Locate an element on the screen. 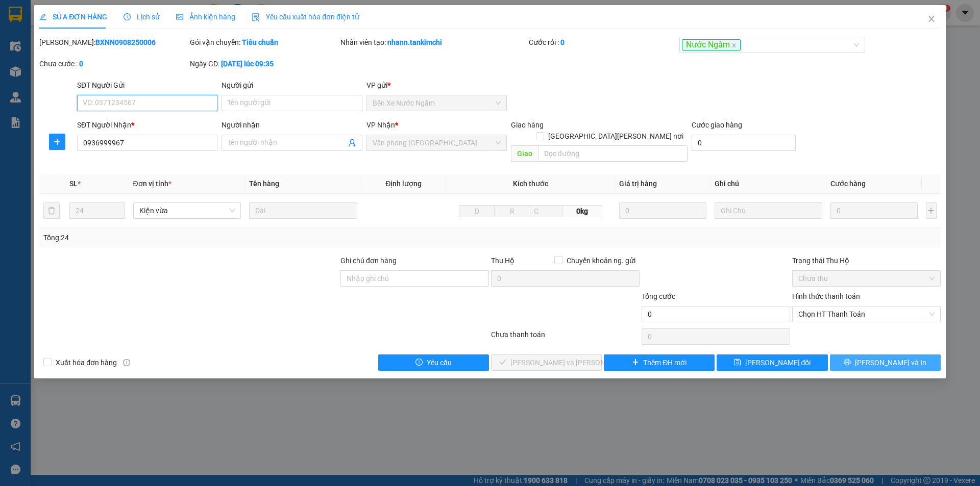 The width and height of the screenshot is (980, 486). span: Giá trị hàng is located at coordinates (638, 183).